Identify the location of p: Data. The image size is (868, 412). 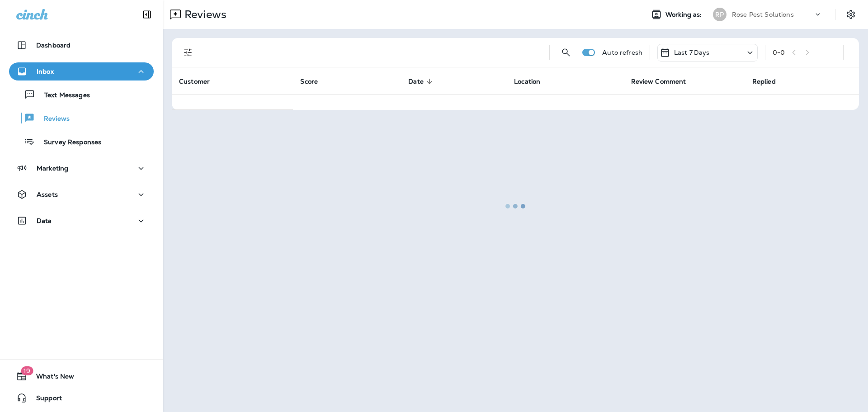
(44, 220).